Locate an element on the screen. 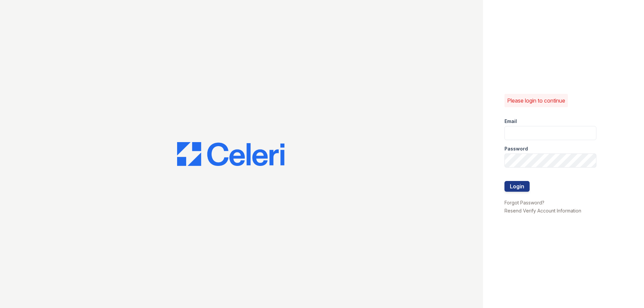 This screenshot has width=644, height=308. label: Password is located at coordinates (516, 149).